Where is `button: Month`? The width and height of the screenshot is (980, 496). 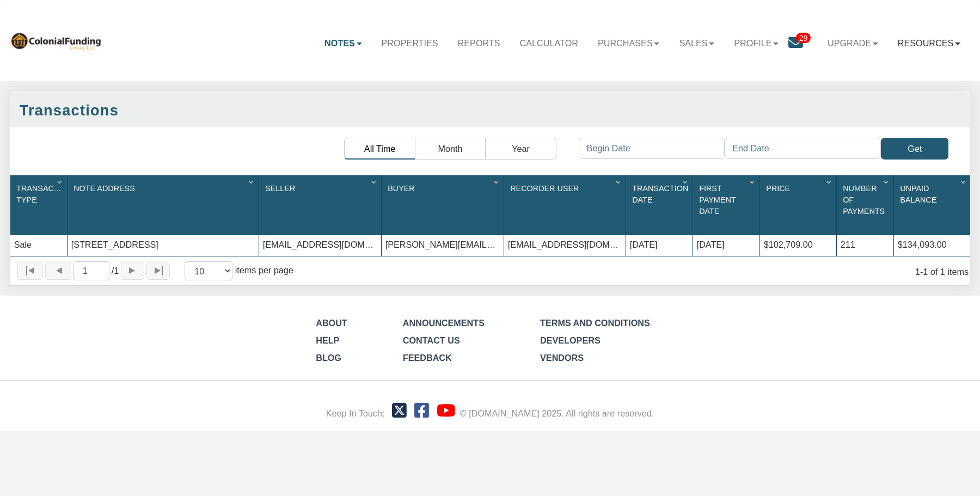
button: Month is located at coordinates (450, 149).